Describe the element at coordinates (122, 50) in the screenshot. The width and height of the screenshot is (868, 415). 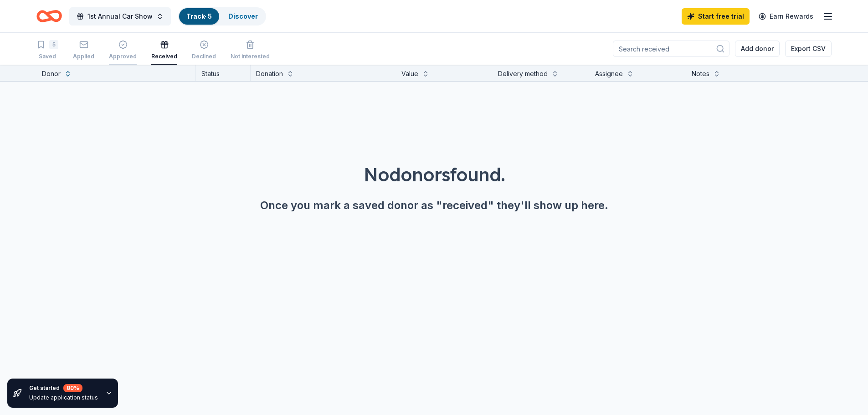
I see `button: Approved` at that location.